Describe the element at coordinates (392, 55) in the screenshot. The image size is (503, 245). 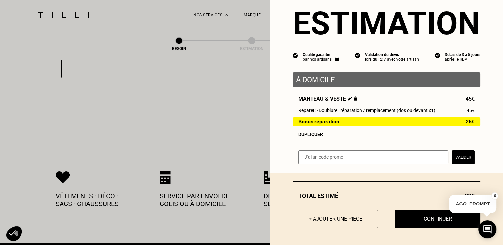
I see `div: Validation du devis` at that location.